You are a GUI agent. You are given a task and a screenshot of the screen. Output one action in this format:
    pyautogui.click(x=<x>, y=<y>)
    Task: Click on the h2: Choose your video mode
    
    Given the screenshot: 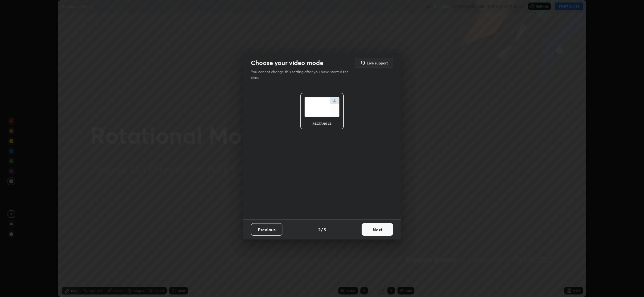 What is the action you would take?
    pyautogui.click(x=287, y=63)
    